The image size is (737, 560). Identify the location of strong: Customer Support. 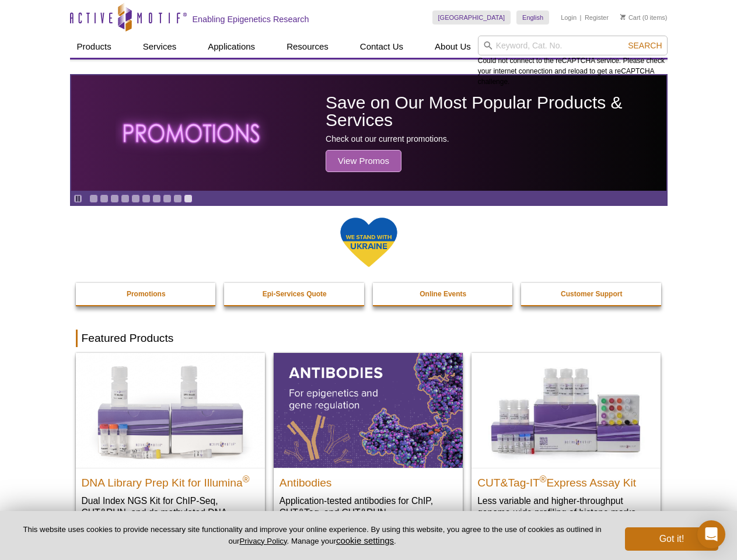
(592, 294).